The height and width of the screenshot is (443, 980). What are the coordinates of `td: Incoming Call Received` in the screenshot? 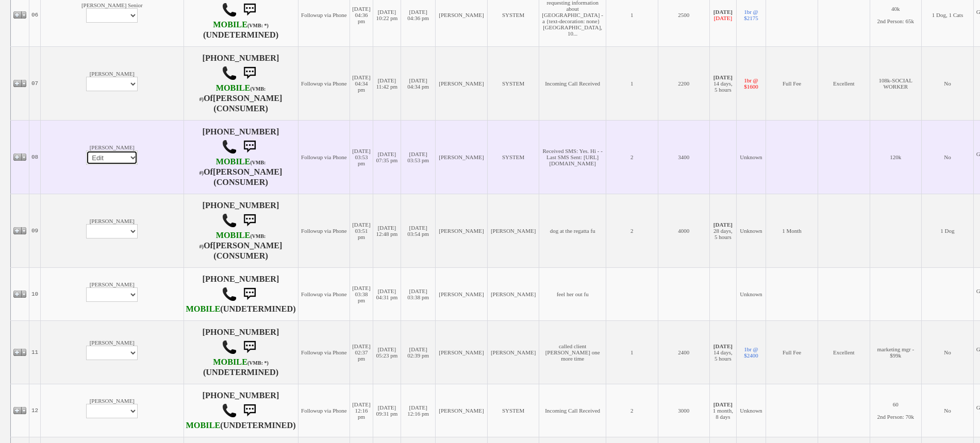 It's located at (572, 410).